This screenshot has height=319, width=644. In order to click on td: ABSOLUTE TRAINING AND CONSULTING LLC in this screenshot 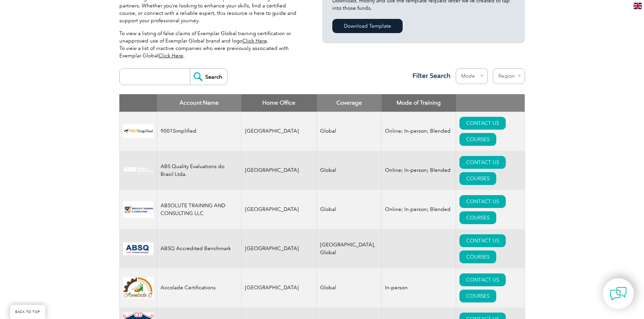, I will do `click(199, 210)`.